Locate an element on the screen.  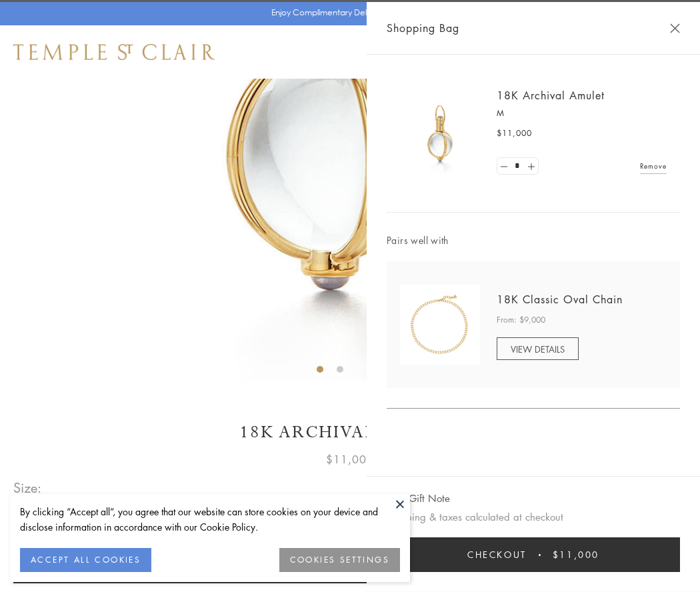
span: Pairs well with is located at coordinates (534, 240).